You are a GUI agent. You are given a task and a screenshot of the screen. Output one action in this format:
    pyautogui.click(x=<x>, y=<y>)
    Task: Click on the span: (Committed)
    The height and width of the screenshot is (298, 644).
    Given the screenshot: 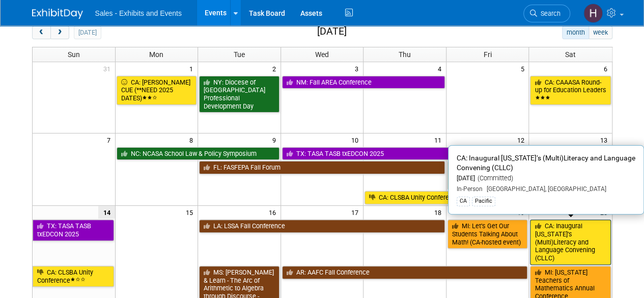 What is the action you would take?
    pyautogui.click(x=494, y=178)
    